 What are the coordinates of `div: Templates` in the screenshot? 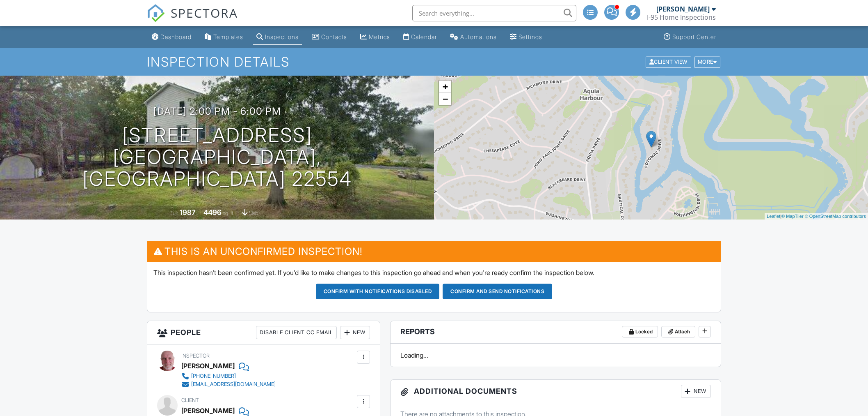 It's located at (228, 37).